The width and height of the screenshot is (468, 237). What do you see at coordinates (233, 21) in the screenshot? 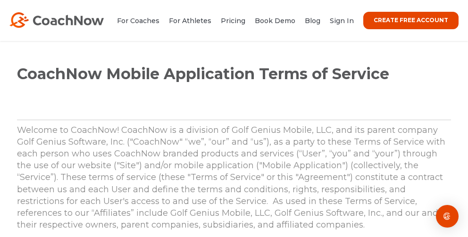
I see `a: Pricing` at bounding box center [233, 21].